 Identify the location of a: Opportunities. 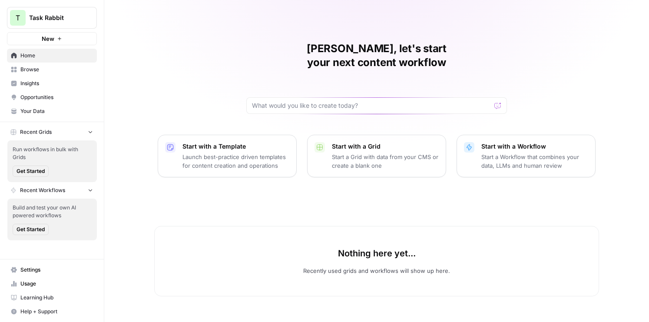
(52, 97).